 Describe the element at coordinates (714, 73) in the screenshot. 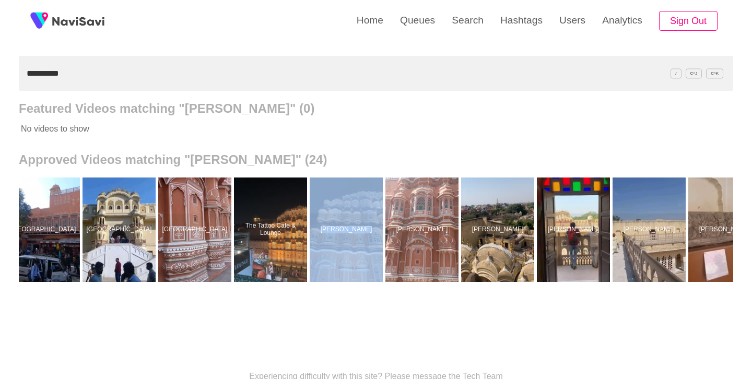

I see `span: C^K` at that location.